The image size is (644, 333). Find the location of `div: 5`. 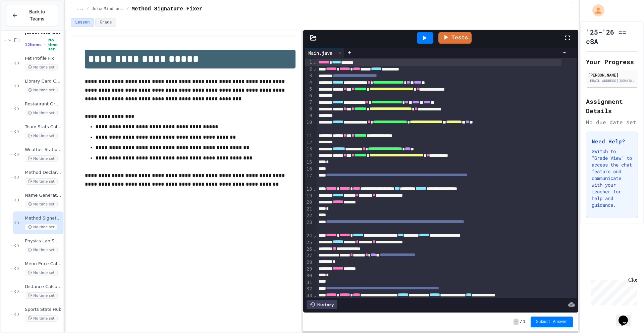

div: 5 is located at coordinates (309, 89).